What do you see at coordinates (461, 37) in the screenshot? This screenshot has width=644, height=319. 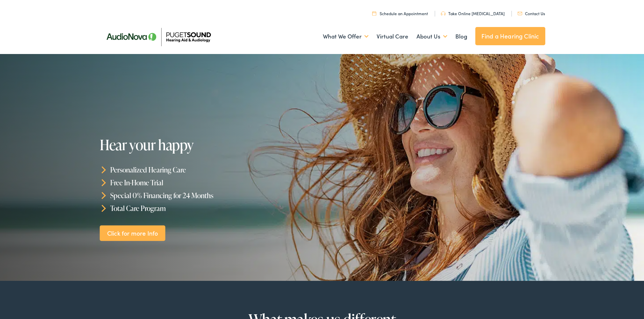 I see `a: Blog` at bounding box center [461, 37].